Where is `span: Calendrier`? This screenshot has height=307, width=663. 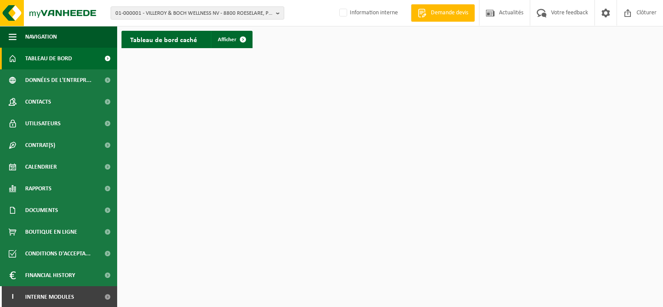
span: Calendrier is located at coordinates (41, 167).